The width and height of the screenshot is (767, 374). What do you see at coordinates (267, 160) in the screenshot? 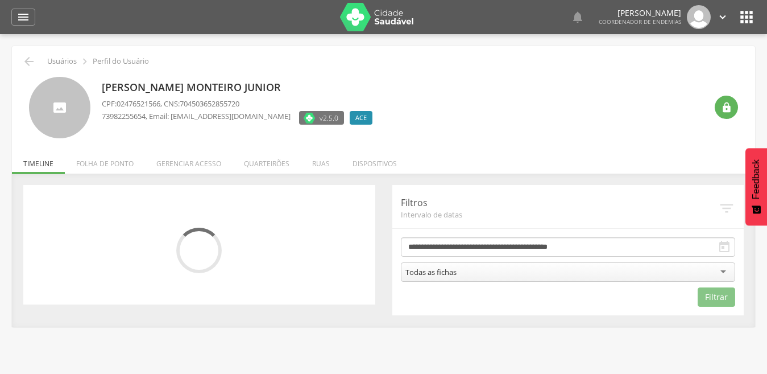
I see `li: Quarteirões` at bounding box center [267, 160].